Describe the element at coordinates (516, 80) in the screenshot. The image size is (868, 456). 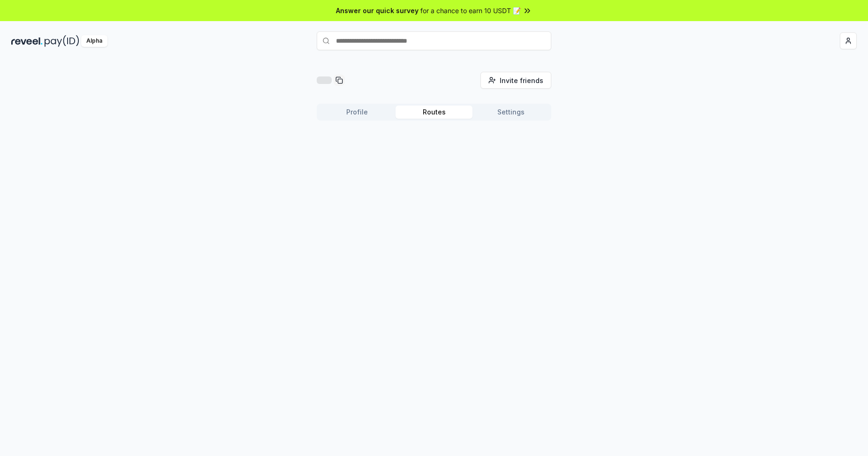
I see `button: Invite friends` at that location.